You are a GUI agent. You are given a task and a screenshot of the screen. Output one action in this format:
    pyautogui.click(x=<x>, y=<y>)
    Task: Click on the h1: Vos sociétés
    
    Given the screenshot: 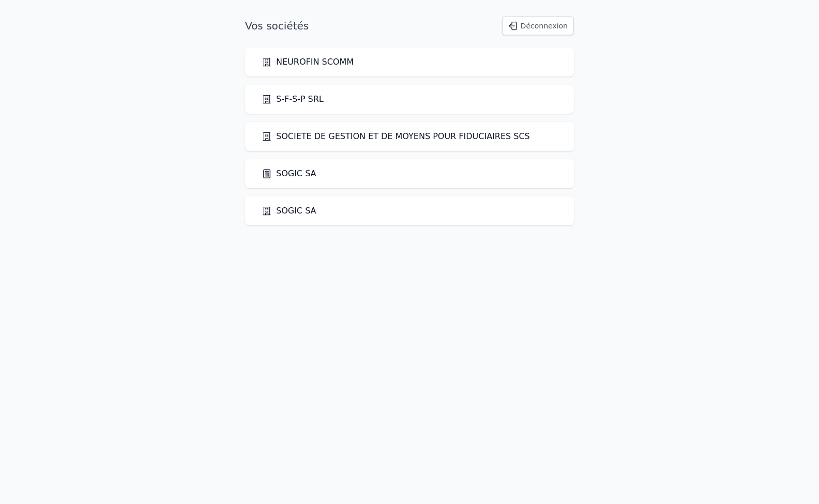 What is the action you would take?
    pyautogui.click(x=277, y=26)
    